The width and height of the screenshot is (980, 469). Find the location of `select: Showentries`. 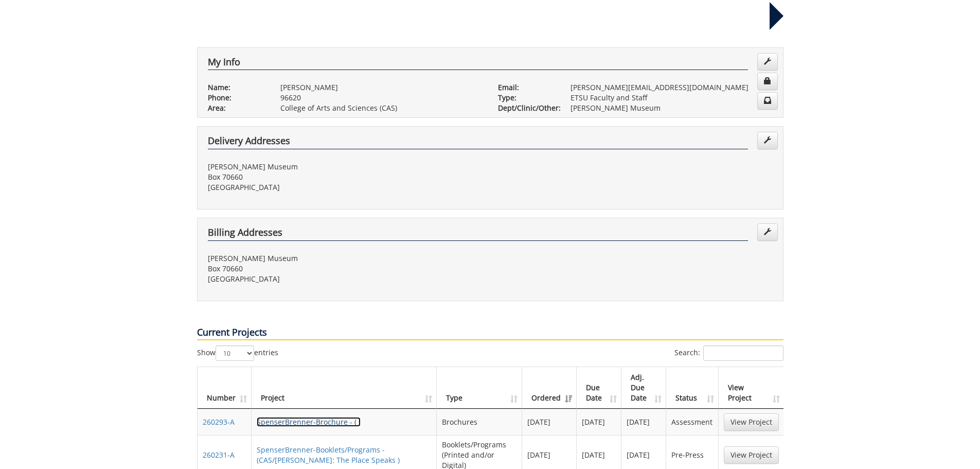

select: Showentries is located at coordinates (234, 353).